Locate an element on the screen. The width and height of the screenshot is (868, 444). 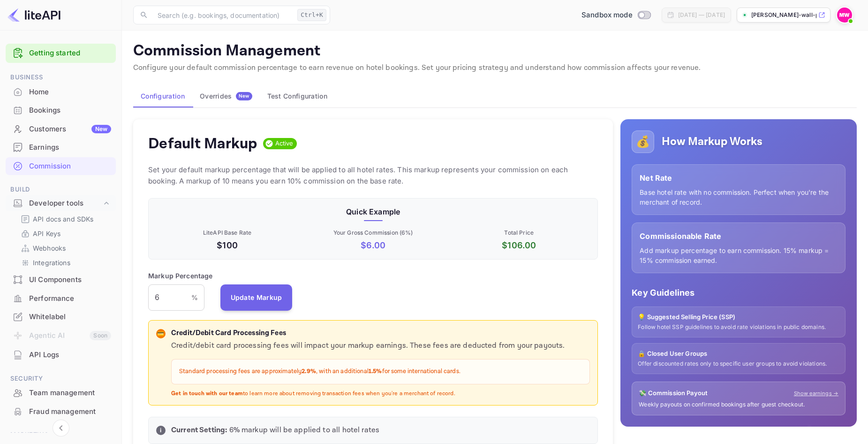
span: Security is located at coordinates (61, 378).